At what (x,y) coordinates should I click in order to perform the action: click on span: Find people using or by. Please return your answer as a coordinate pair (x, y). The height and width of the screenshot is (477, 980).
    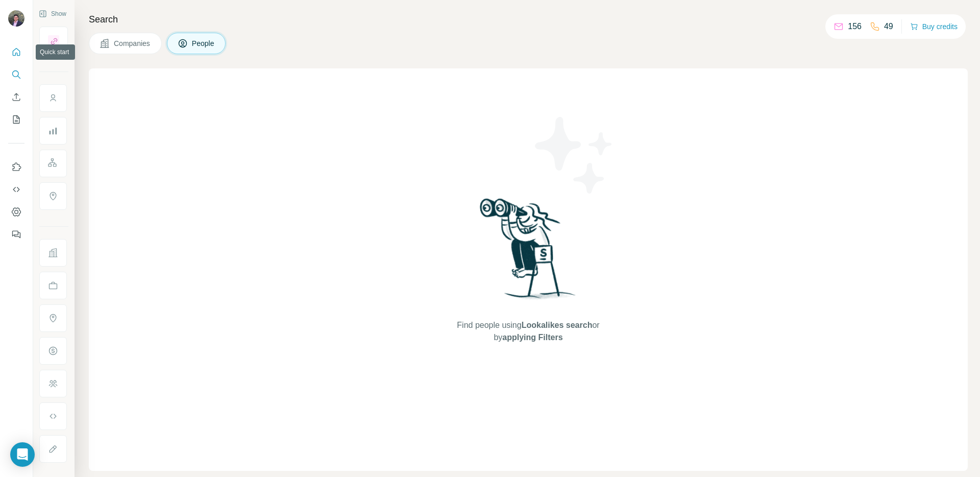
    Looking at the image, I should click on (528, 331).